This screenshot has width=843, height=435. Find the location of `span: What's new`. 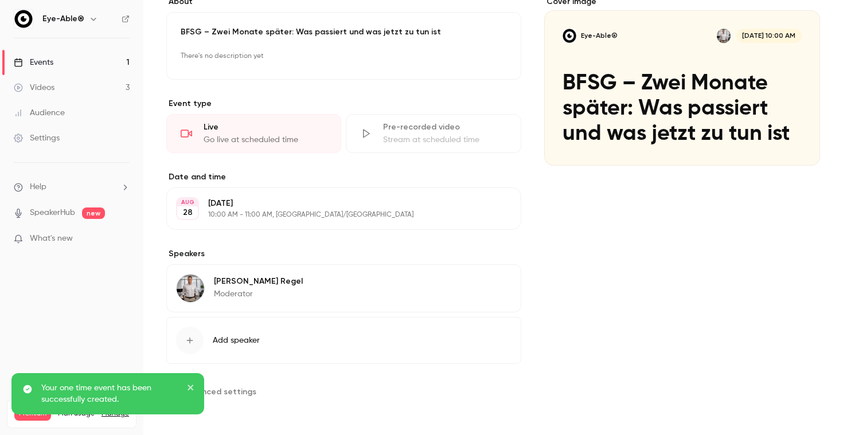

span: What's new is located at coordinates (51, 238).